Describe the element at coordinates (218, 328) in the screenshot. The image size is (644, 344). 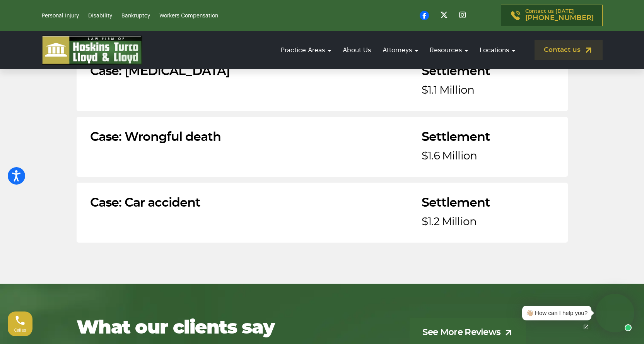
I see `h2: What our clients say` at that location.